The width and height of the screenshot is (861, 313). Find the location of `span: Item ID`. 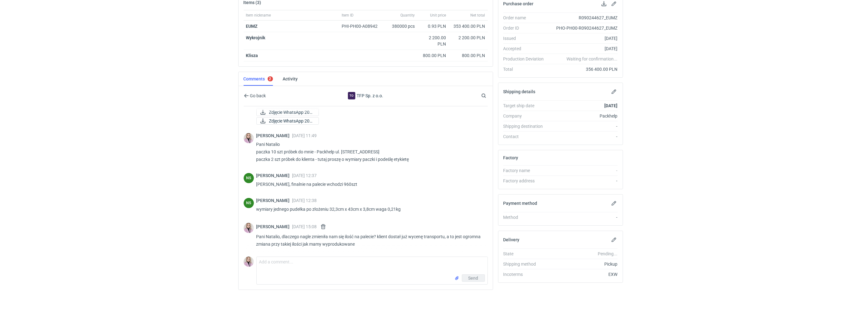

span: Item ID is located at coordinates (348, 15).